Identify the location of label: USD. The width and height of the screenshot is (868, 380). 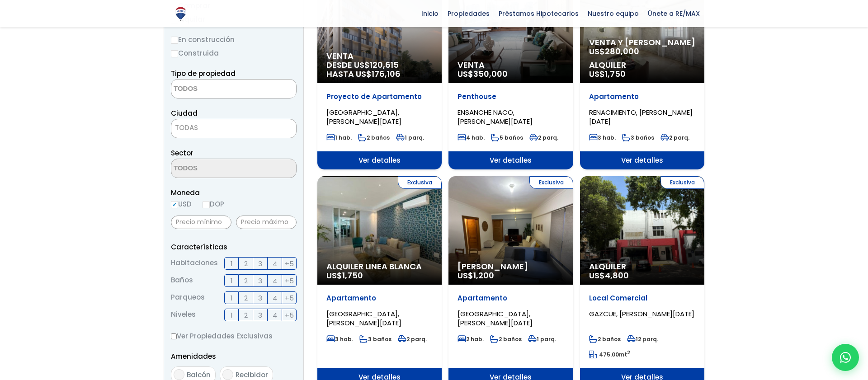
(181, 204).